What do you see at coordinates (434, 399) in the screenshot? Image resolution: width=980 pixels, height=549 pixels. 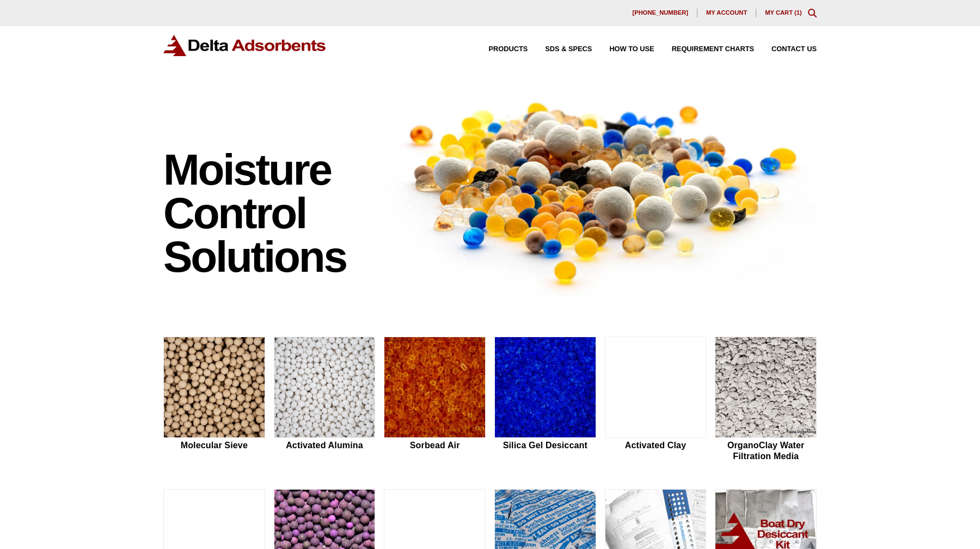 I see `a: Sorbead Air` at bounding box center [434, 399].